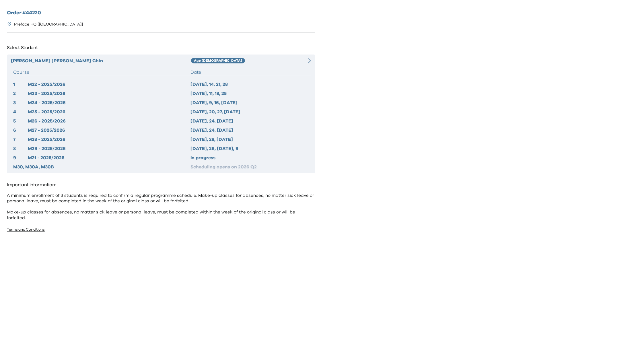 This screenshot has height=348, width=644. I want to click on div: 4, so click(20, 112).